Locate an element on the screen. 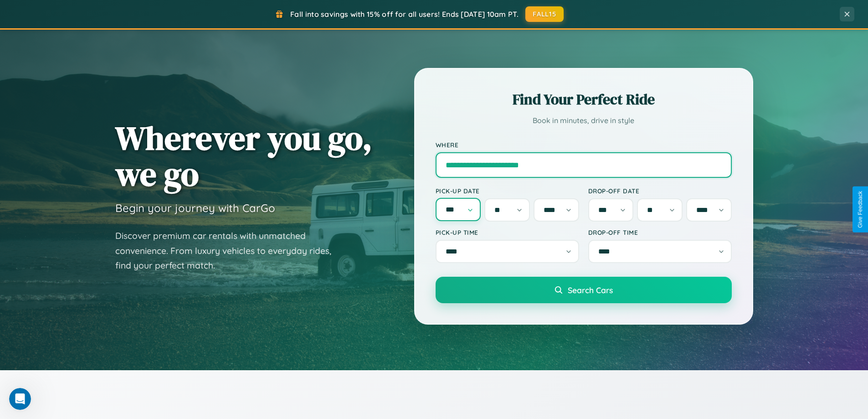 Image resolution: width=868 pixels, height=419 pixels. button: Search Cars is located at coordinates (583, 290).